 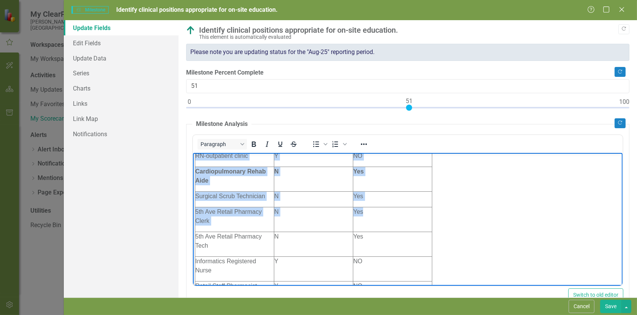 What do you see at coordinates (41, 113) in the screenshot?
I see `p: Informatics Registered Nurse` at bounding box center [41, 113].